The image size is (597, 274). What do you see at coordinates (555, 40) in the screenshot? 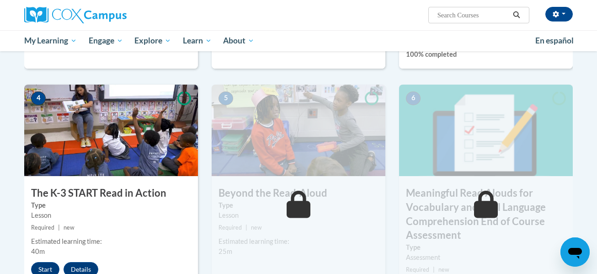
I see `span: En español` at bounding box center [555, 40].